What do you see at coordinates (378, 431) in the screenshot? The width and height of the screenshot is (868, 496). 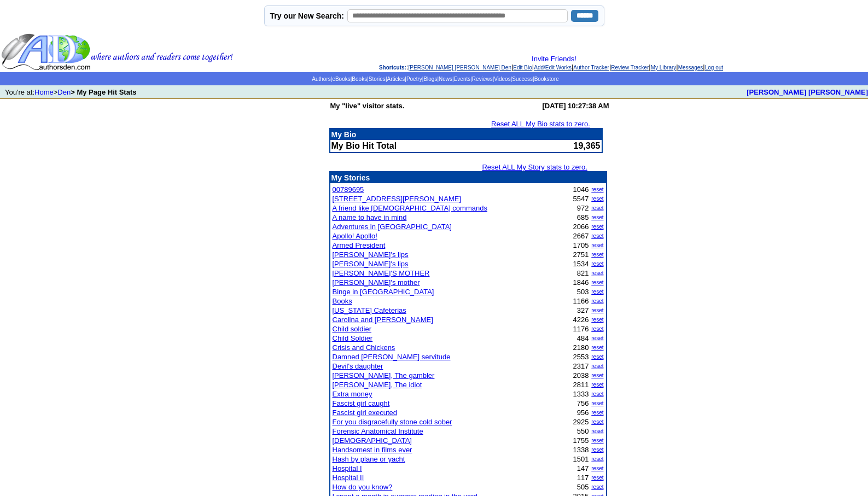 I see `a: Forensic Anatomical Institute` at bounding box center [378, 431].